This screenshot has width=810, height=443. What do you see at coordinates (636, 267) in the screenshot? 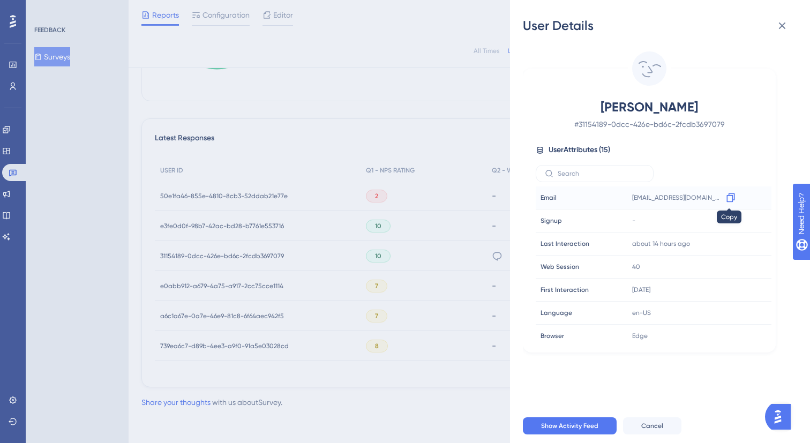
I see `span: 40` at bounding box center [636, 267].